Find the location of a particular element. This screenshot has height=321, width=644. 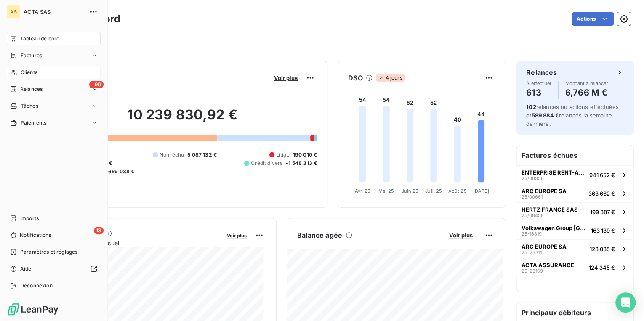

span: 25-23169 is located at coordinates (532, 271).